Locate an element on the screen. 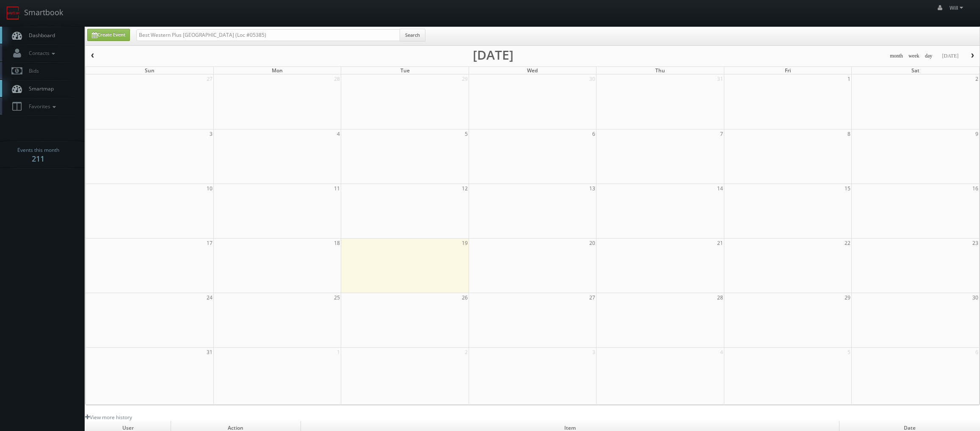 The image size is (980, 431). span: Smartmap is located at coordinates (39, 88).